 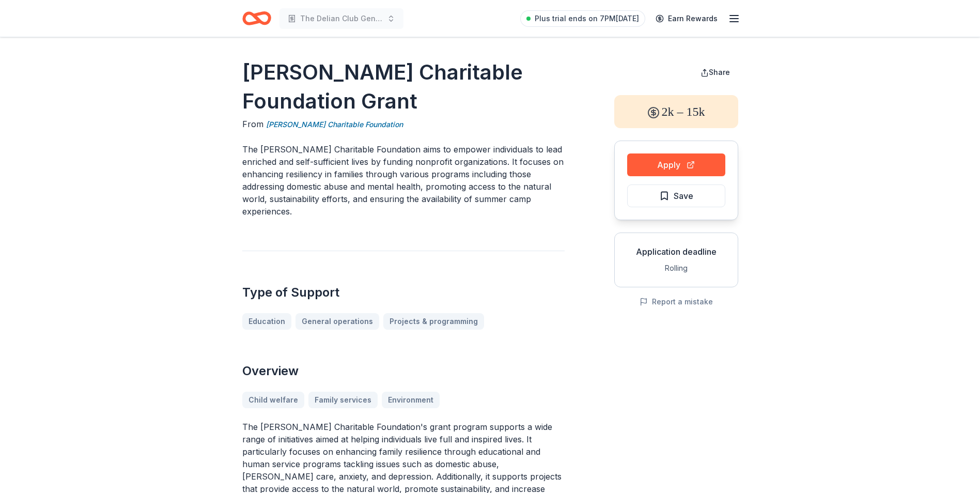 I want to click on a: Home, so click(x=257, y=18).